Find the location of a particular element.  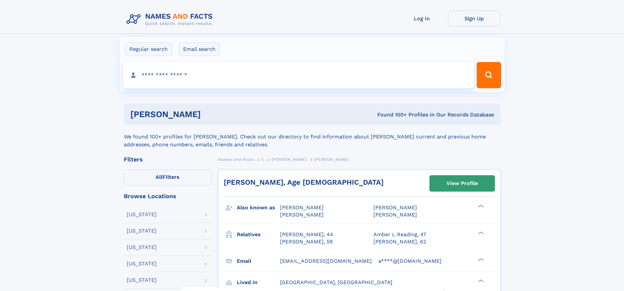

span: C is located at coordinates (263, 159).